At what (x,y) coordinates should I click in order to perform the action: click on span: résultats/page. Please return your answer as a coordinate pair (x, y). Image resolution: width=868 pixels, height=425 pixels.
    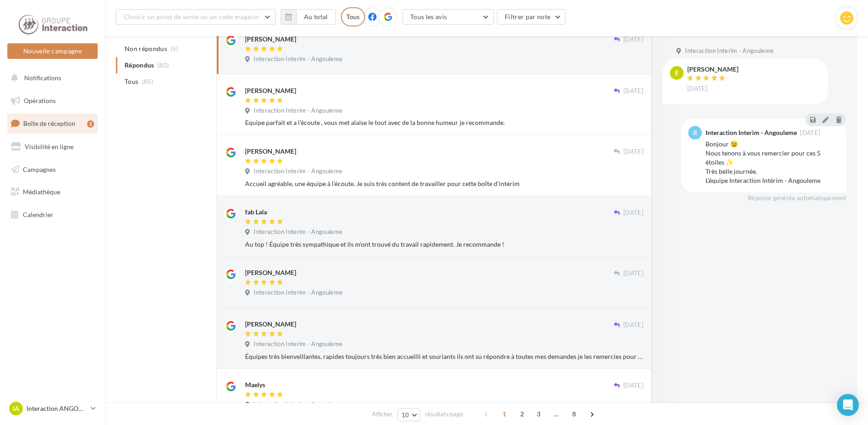
    Looking at the image, I should click on (444, 414).